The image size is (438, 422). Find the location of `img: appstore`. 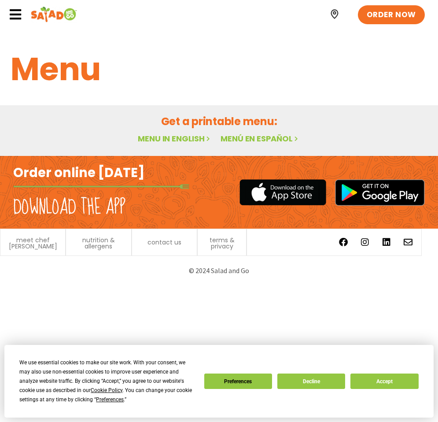

img: appstore is located at coordinates (283, 192).